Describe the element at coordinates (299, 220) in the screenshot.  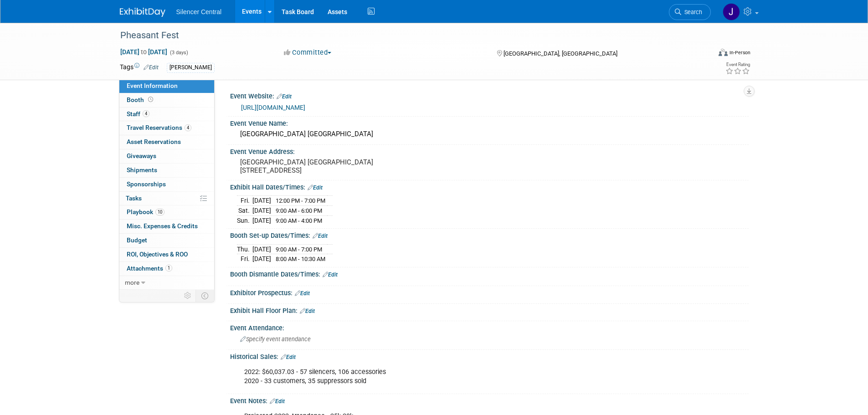
I see `span: 9:00 AM - 4:00 PM` at that location.